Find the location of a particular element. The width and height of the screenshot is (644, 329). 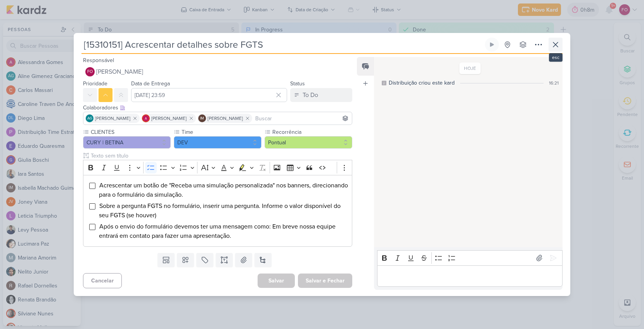

div: 16:21 is located at coordinates (554, 83).